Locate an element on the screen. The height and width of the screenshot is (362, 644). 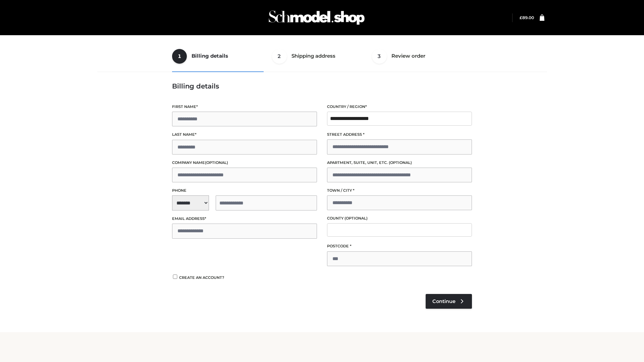
img: Schmodel Admin 964 is located at coordinates (317, 17).